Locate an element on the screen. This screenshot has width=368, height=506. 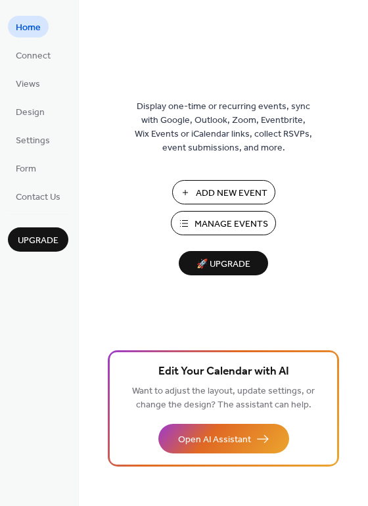
span: Want to adjust the layout, update settings, or change the design? The assistant can help. is located at coordinates (224, 398).